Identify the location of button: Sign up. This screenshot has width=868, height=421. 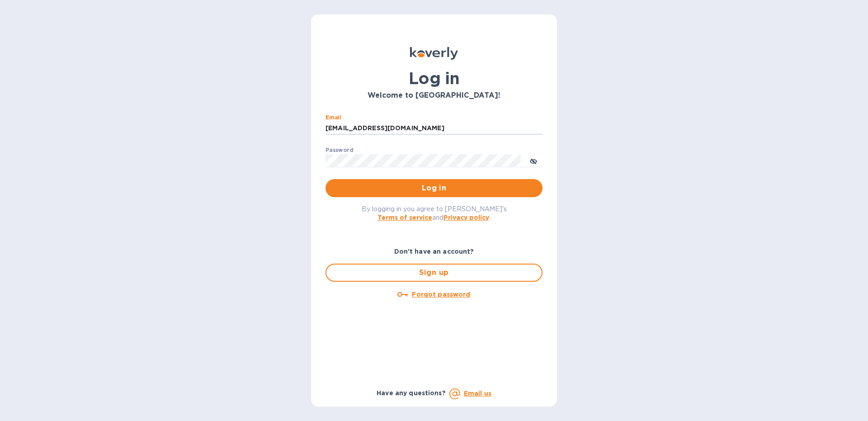
(434, 273).